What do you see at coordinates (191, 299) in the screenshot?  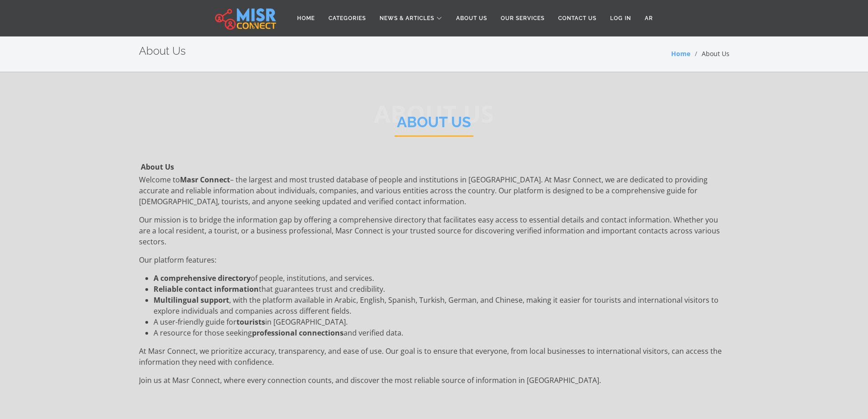 I see `strong: Multilingual support` at bounding box center [191, 299].